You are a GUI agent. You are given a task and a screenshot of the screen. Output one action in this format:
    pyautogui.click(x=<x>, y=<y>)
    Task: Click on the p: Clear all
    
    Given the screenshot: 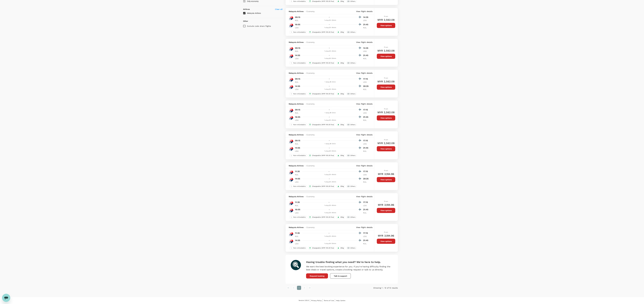 What is the action you would take?
    pyautogui.click(x=279, y=9)
    